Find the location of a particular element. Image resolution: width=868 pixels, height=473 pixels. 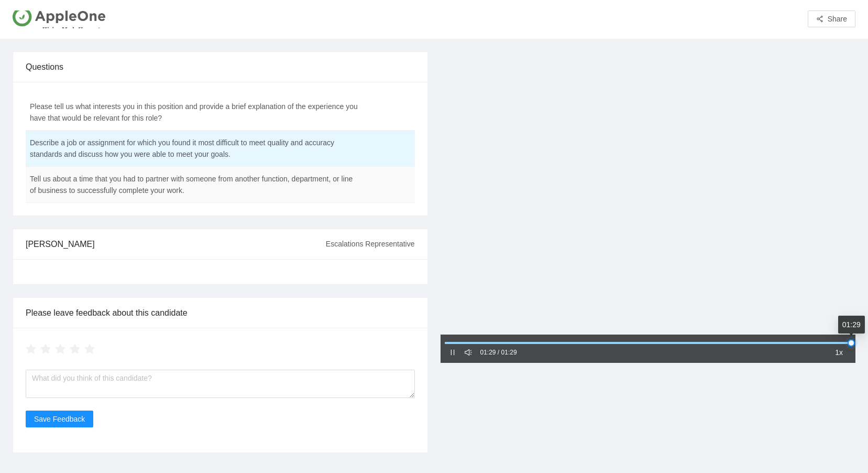

span: pause is located at coordinates (452, 352).